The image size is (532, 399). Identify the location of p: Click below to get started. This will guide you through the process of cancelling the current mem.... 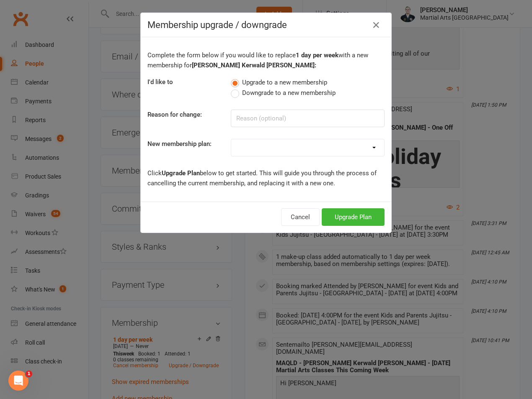
(266, 178).